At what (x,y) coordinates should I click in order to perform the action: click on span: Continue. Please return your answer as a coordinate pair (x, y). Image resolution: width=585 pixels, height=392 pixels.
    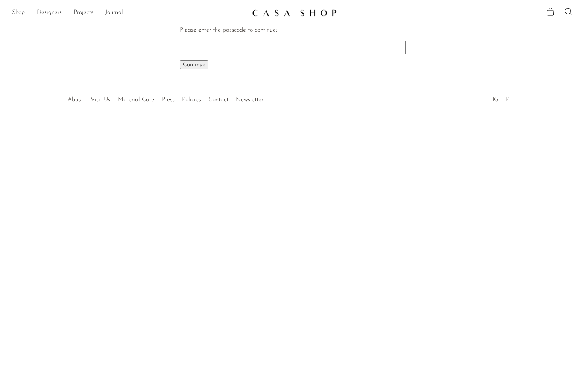
    Looking at the image, I should click on (194, 65).